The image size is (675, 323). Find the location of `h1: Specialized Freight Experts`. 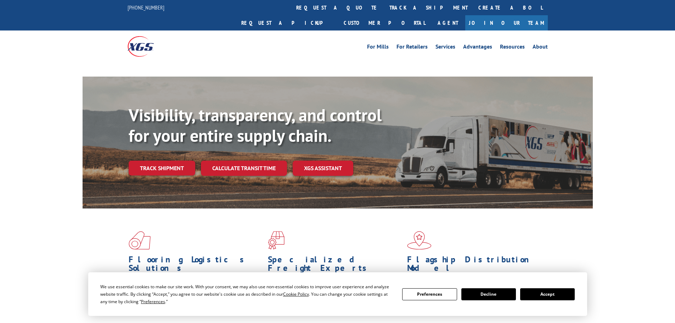

h1: Specialized Freight Experts is located at coordinates (335, 265).